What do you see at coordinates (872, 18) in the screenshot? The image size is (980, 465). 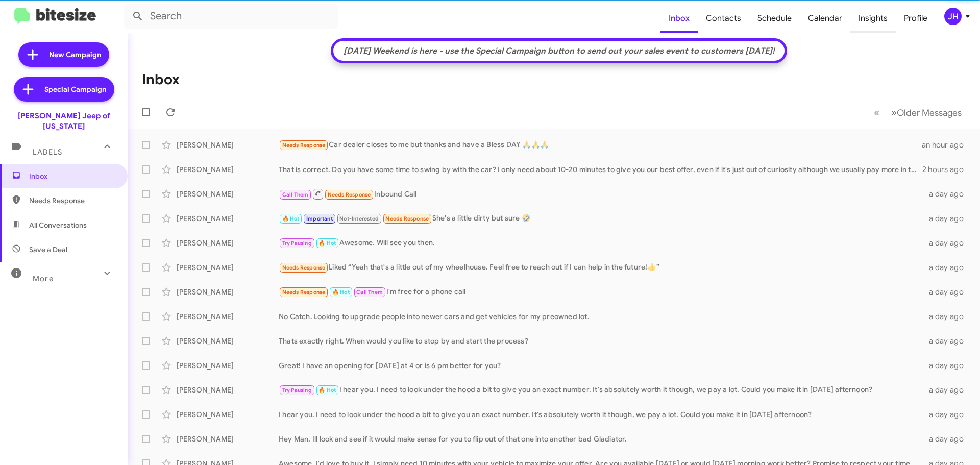 I see `a: Insights` at bounding box center [872, 18].